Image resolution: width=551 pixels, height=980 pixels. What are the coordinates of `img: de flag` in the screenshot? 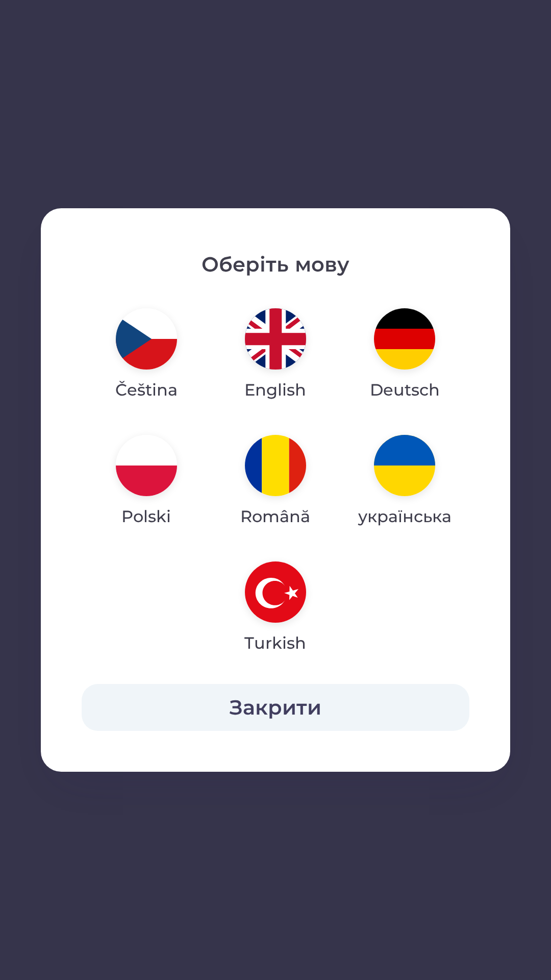 It's located at (405, 338).